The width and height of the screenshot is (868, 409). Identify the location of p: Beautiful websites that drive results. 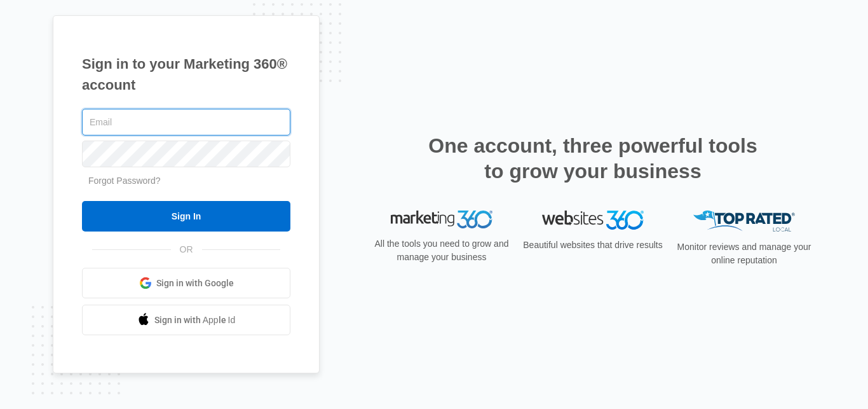
(593, 245).